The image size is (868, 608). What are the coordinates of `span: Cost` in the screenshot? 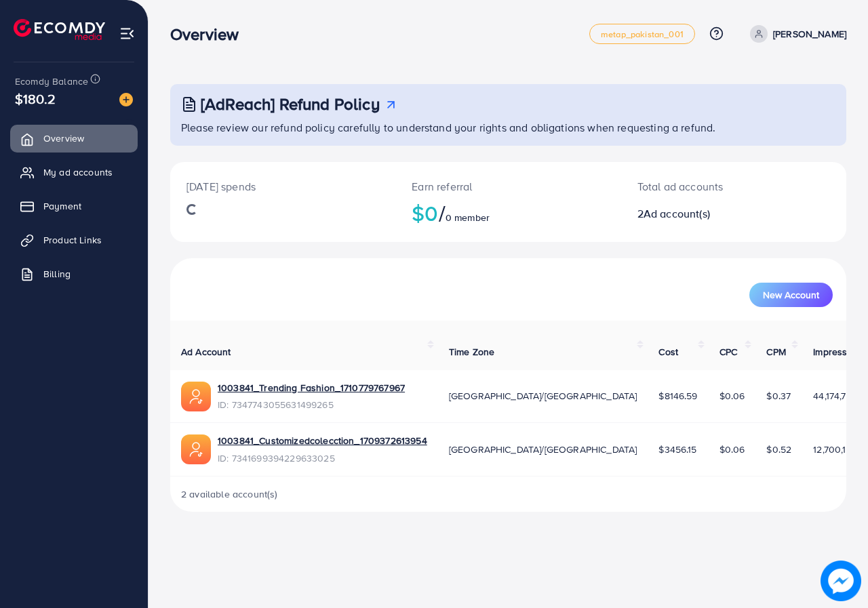 It's located at (668, 352).